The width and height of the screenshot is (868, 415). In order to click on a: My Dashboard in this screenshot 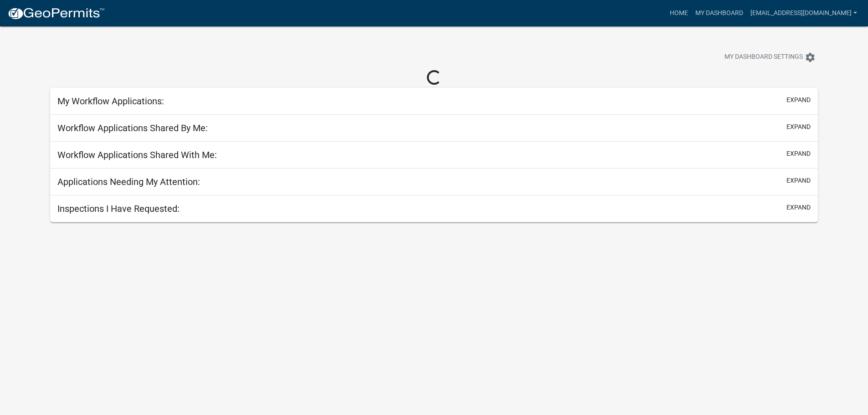, I will do `click(718, 13)`.